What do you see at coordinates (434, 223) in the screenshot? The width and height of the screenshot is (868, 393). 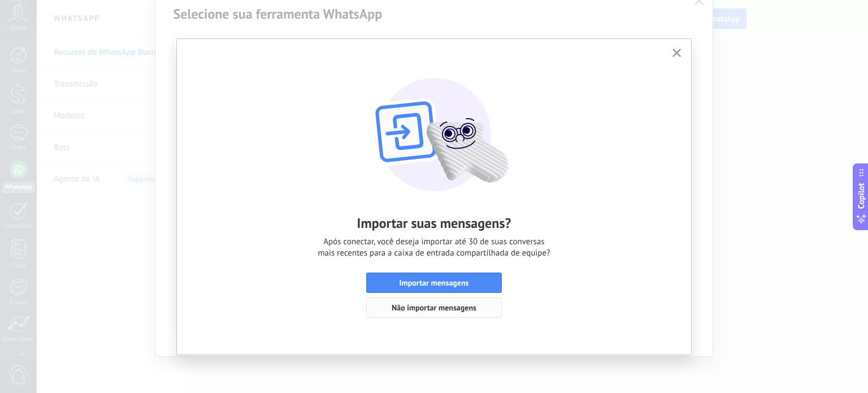 I see `h2: Importar suas mensagens?` at bounding box center [434, 223].